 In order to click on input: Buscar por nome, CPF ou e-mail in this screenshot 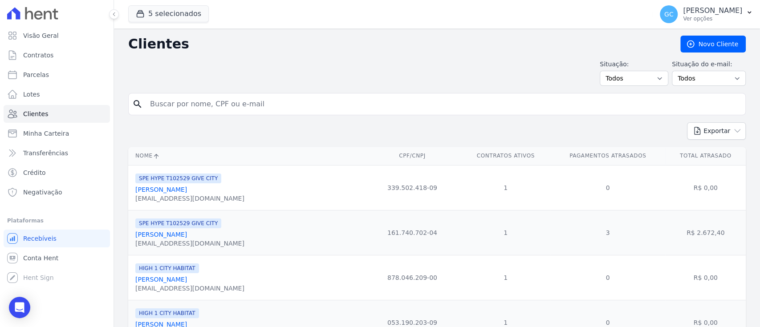, I will do `click(443, 104)`.